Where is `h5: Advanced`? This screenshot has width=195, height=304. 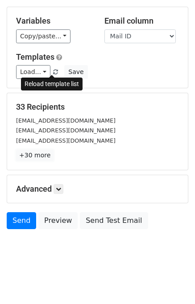 h5: Advanced is located at coordinates (97, 189).